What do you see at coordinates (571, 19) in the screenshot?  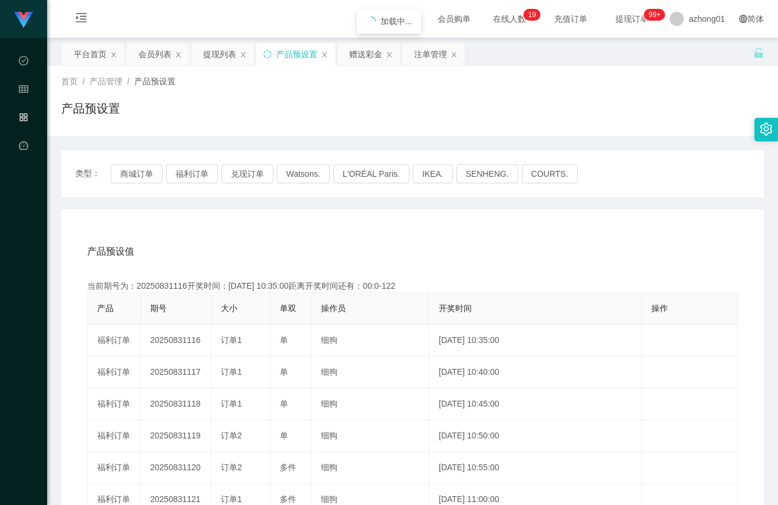 I see `span: 充值订单` at bounding box center [571, 19].